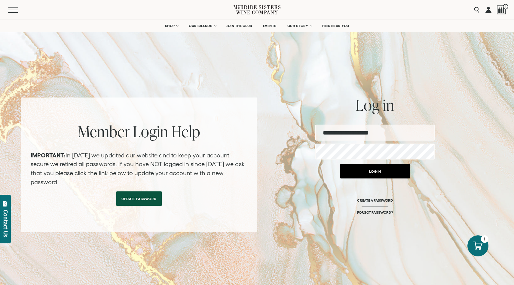 The image size is (514, 285). What do you see at coordinates (171, 26) in the screenshot?
I see `a: SHOP` at bounding box center [171, 26].